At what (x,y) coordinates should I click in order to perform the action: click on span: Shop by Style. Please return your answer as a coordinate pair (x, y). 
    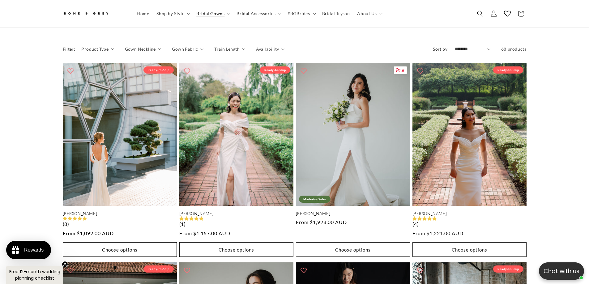
    Looking at the image, I should click on (170, 14).